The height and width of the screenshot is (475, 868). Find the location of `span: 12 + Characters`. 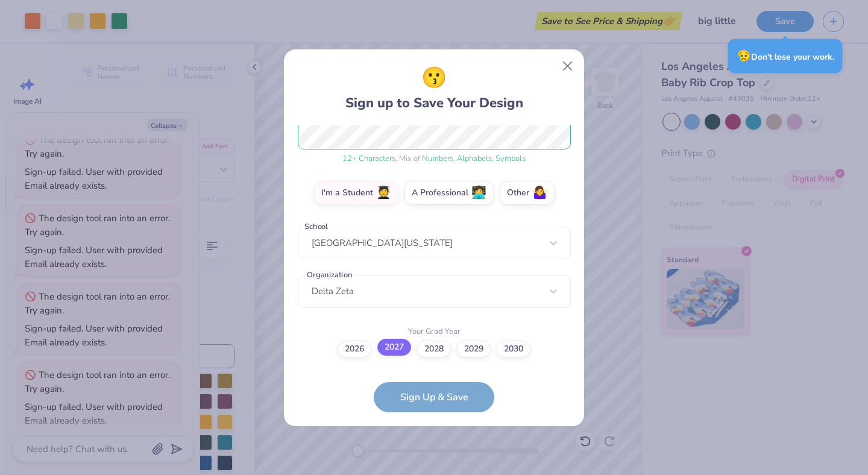

span: 12 + Characters is located at coordinates (369, 158).